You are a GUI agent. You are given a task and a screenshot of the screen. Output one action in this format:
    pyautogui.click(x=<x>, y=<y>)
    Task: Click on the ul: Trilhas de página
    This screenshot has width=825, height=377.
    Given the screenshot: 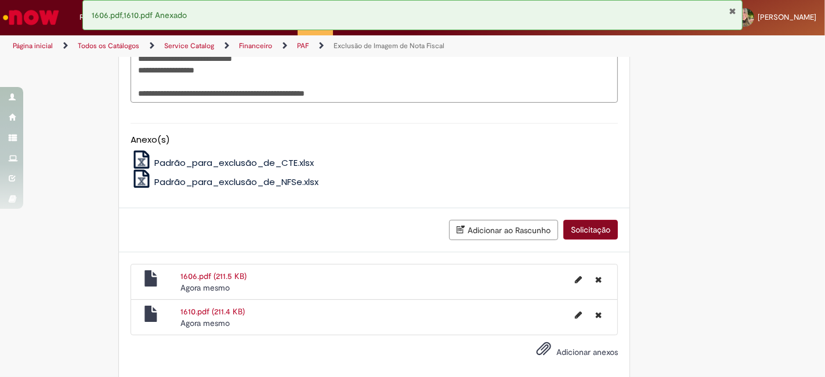 What is the action you would take?
    pyautogui.click(x=275, y=46)
    